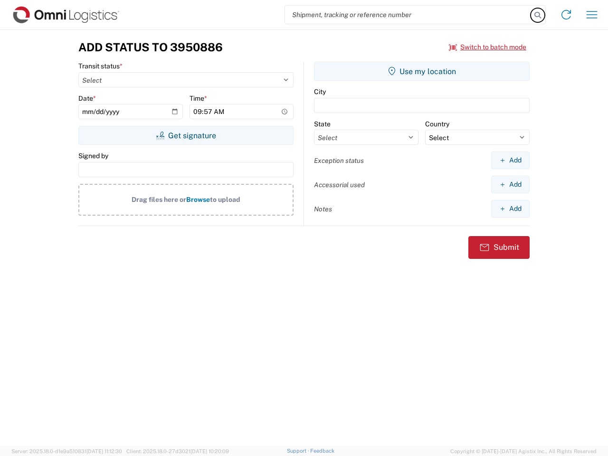 This screenshot has width=608, height=456. I want to click on label: Accessorial used, so click(339, 185).